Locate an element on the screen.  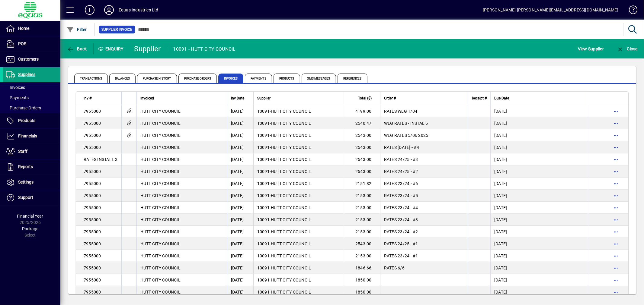
span: Total ($) is located at coordinates (365, 98).